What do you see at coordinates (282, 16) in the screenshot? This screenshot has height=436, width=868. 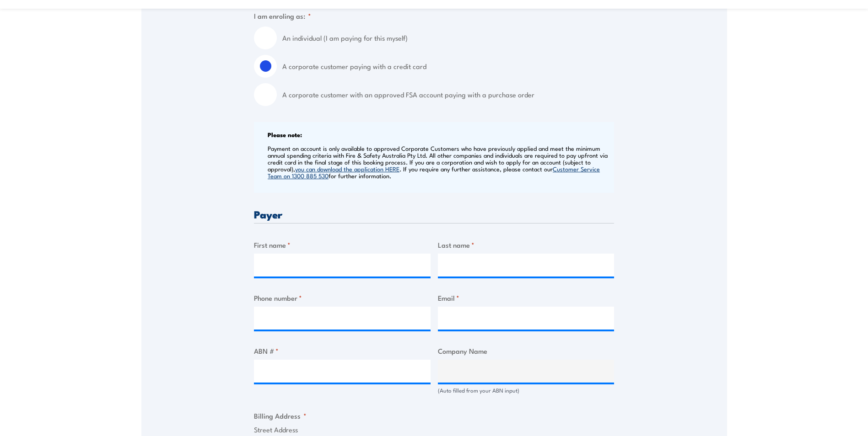 I see `legend: I am enroling as:` at bounding box center [282, 16].